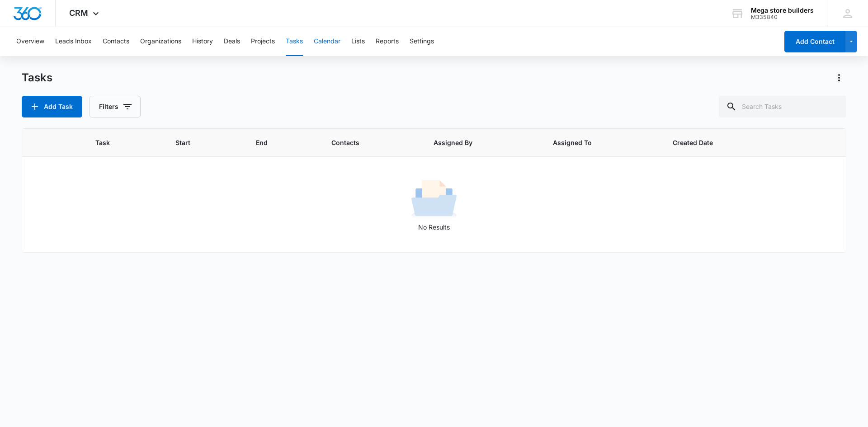  What do you see at coordinates (422, 42) in the screenshot?
I see `button: Settings` at bounding box center [422, 42].